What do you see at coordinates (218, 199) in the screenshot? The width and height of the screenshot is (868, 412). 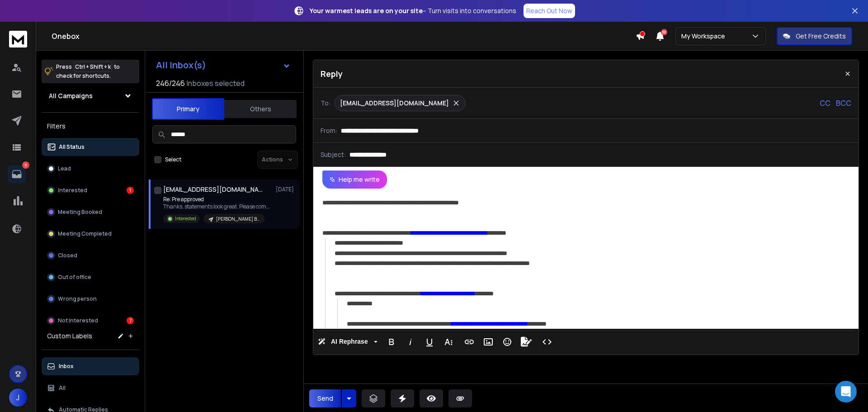 I see `p: Re: Pre approved` at bounding box center [218, 199].